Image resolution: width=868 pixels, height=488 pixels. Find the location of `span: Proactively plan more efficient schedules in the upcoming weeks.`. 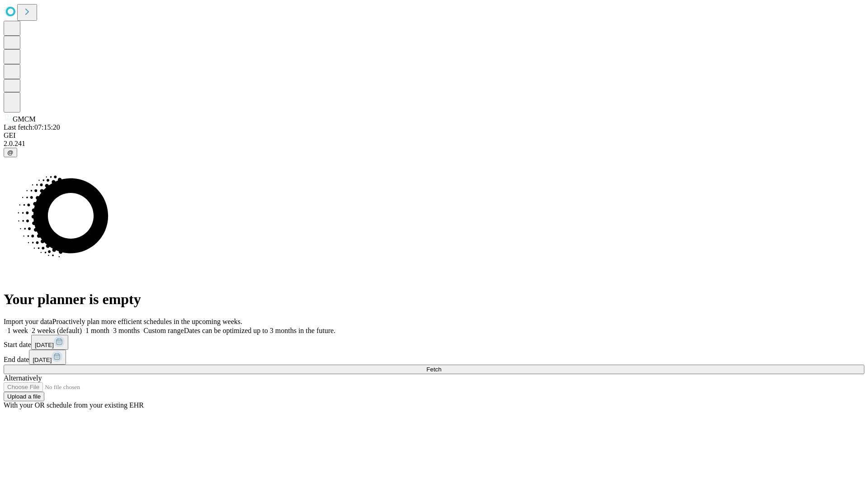

span: Proactively plan more efficient schedules in the upcoming weeks. is located at coordinates (147, 321).